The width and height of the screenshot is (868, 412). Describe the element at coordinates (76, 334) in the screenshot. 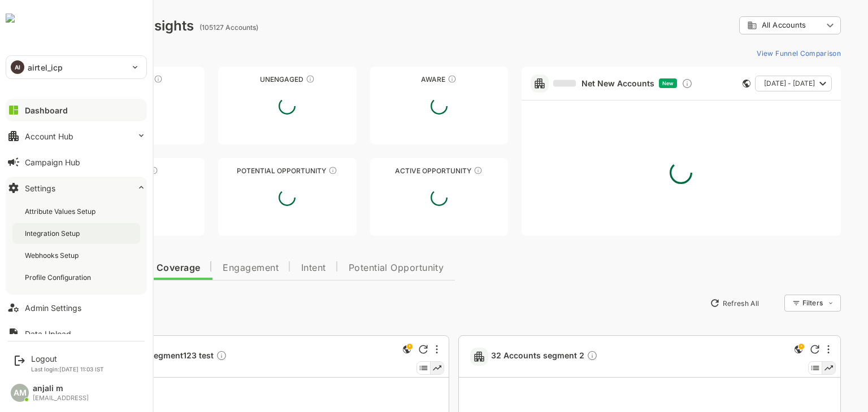

I see `button: Data Upload` at that location.